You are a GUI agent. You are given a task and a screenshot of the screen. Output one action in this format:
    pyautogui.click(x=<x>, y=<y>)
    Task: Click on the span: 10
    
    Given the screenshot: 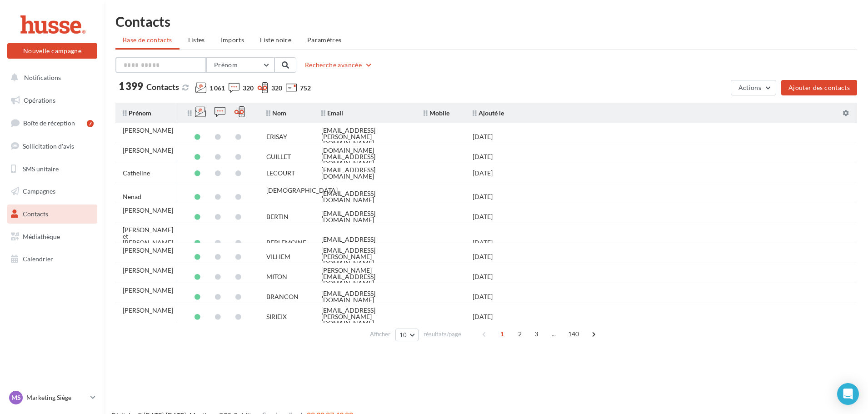 What is the action you would take?
    pyautogui.click(x=403, y=335)
    